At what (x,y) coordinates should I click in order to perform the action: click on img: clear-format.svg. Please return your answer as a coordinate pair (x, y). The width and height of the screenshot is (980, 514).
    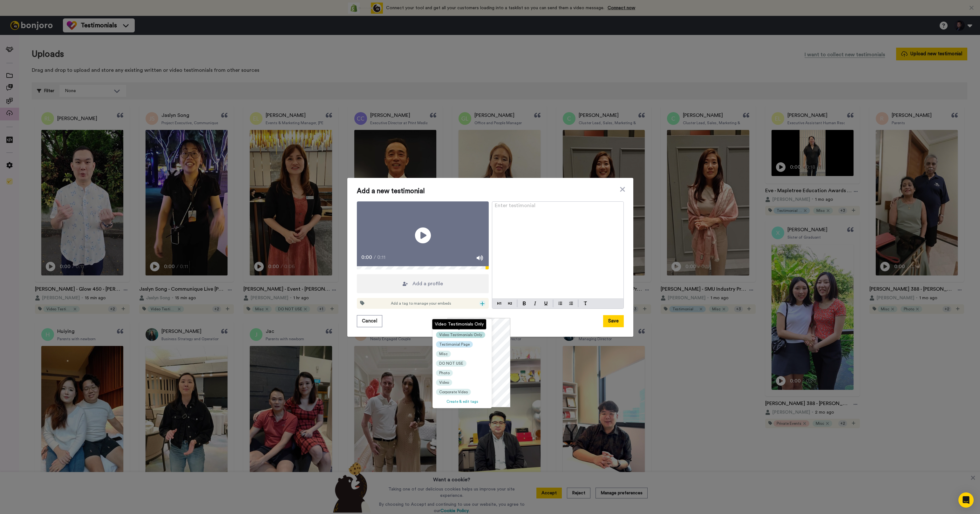
    Looking at the image, I should click on (585, 303).